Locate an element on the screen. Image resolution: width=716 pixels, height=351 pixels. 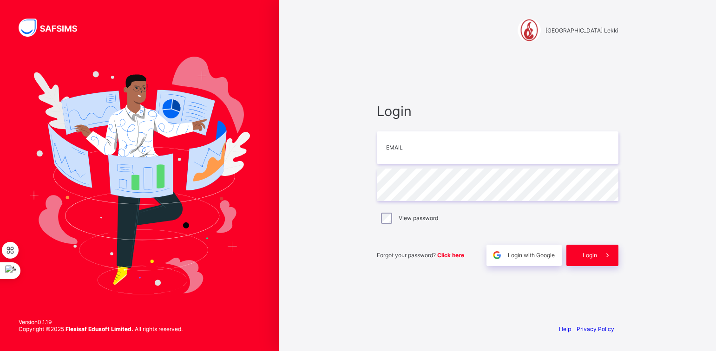
span: Login with Google is located at coordinates (531, 255).